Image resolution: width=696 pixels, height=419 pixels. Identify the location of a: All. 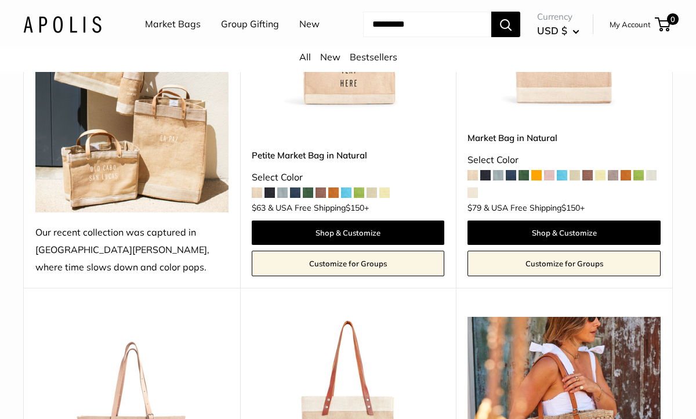
(305, 57).